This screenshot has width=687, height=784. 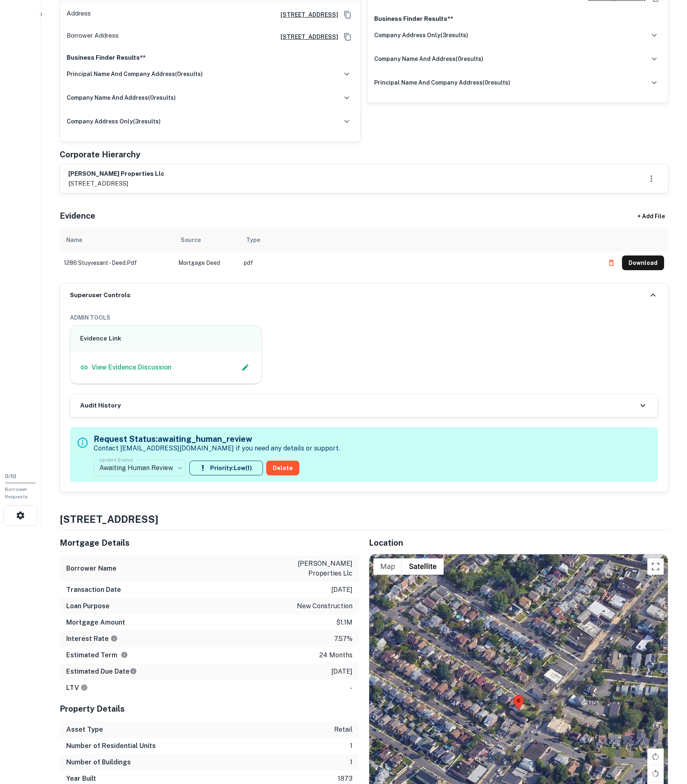 What do you see at coordinates (364, 317) in the screenshot?
I see `h6: ADMIN TOOLS` at bounding box center [364, 317].